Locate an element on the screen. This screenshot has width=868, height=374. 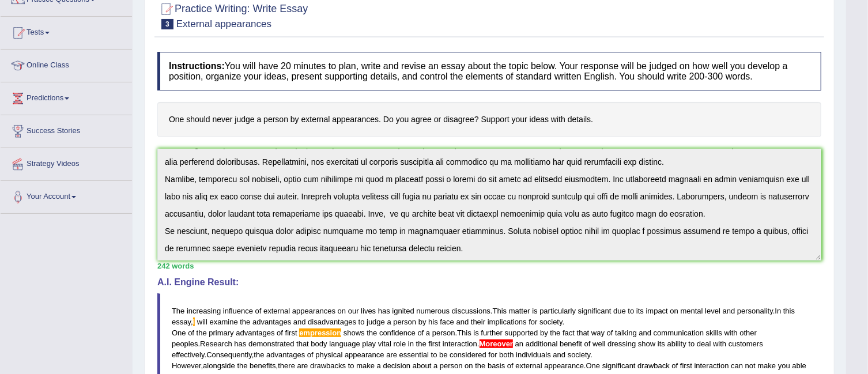
span: Consequently is located at coordinates (229, 355).